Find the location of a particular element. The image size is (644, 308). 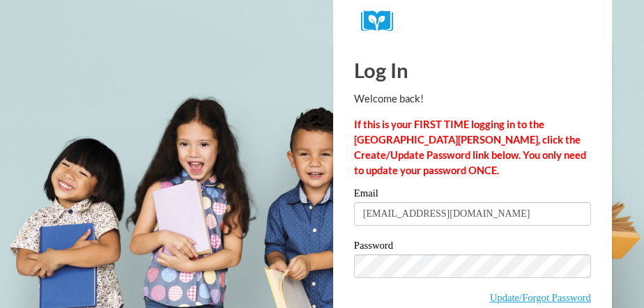

p: Welcome back! is located at coordinates (473, 99).